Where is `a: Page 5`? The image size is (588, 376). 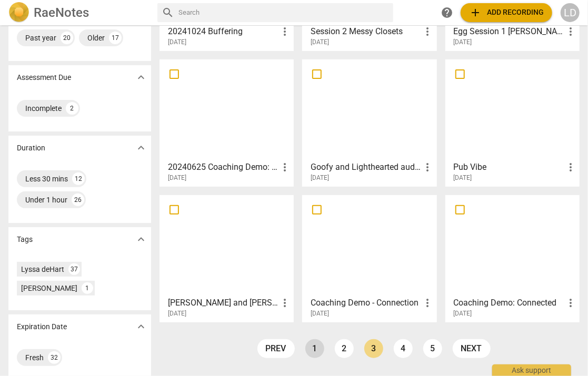
a: Page 5 is located at coordinates (433, 349).